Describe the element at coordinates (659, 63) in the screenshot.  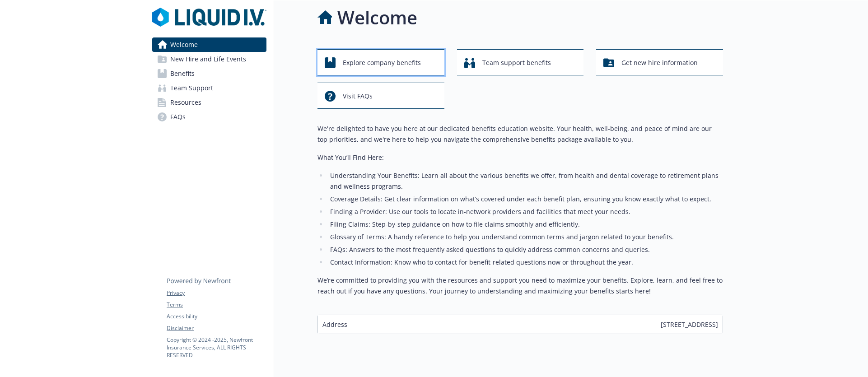
I see `span: Get new hire information` at that location.